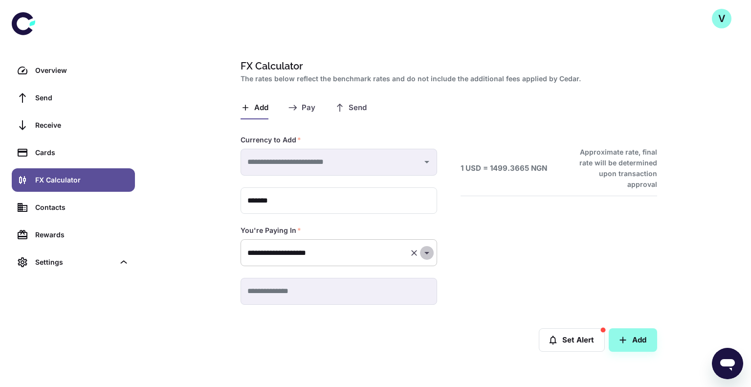 The height and width of the screenshot is (387, 751). What do you see at coordinates (503, 168) in the screenshot?
I see `h6: 1 USD = 1499.3665 NGN` at bounding box center [503, 168].